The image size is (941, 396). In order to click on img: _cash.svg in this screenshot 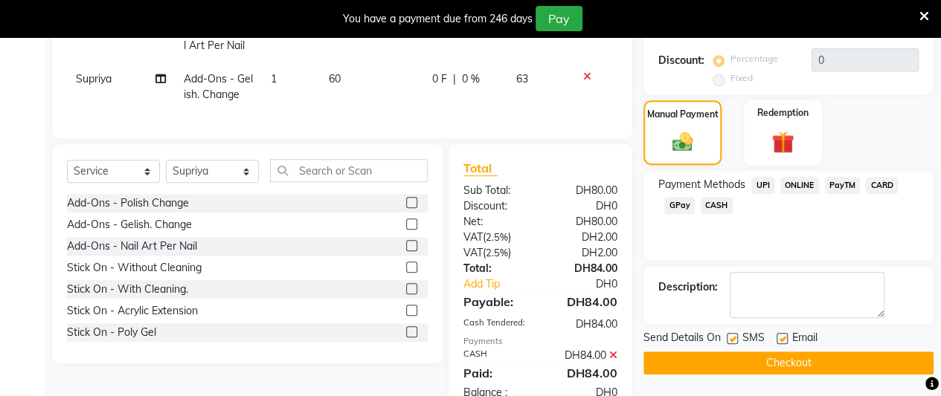, I will do `click(683, 142)`.